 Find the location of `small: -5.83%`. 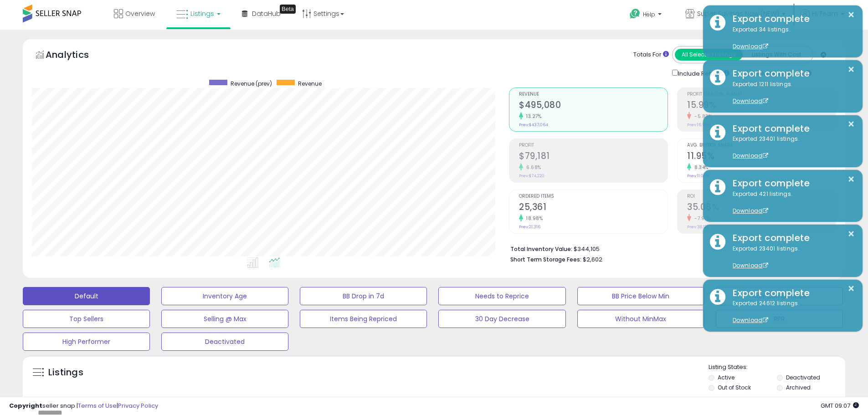

small: -5.83% is located at coordinates (701, 116).